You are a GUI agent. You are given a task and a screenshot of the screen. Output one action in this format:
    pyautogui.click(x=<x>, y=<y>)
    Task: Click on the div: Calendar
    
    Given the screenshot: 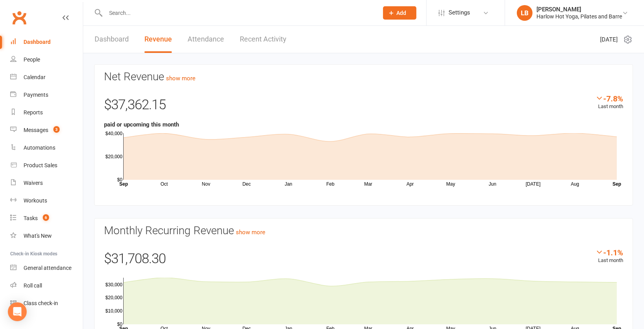 What is the action you would take?
    pyautogui.click(x=35, y=77)
    